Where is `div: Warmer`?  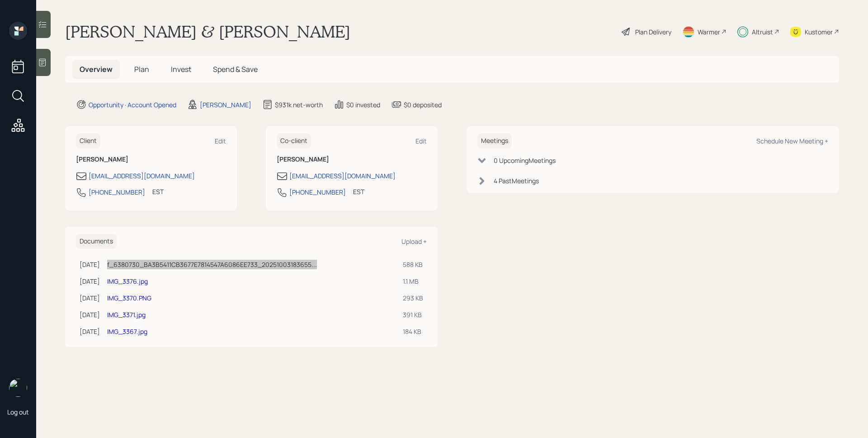
div: Warmer is located at coordinates (709, 32).